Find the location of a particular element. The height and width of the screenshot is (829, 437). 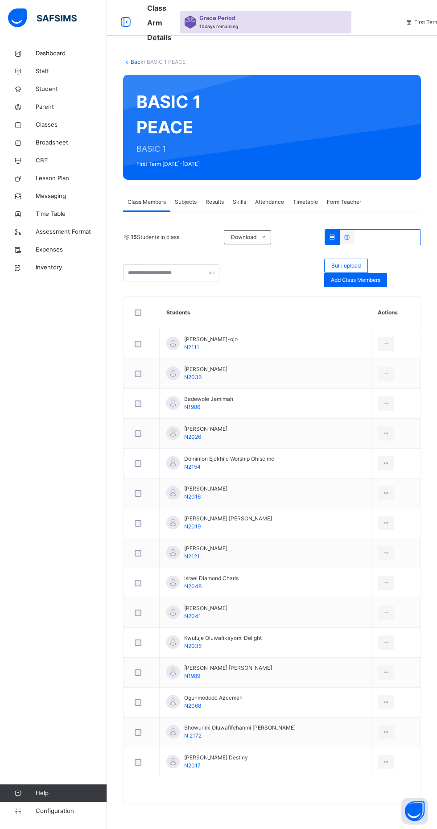

span: Attendance is located at coordinates (269, 202).